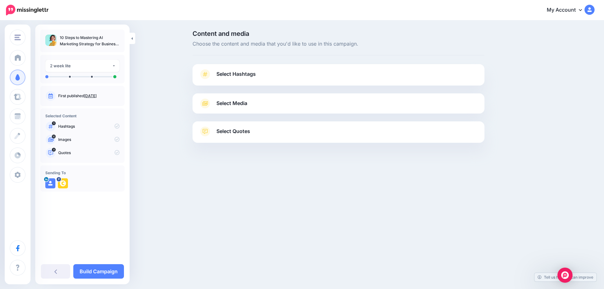  What do you see at coordinates (54, 150) in the screenshot?
I see `span: 9` at bounding box center [54, 150].